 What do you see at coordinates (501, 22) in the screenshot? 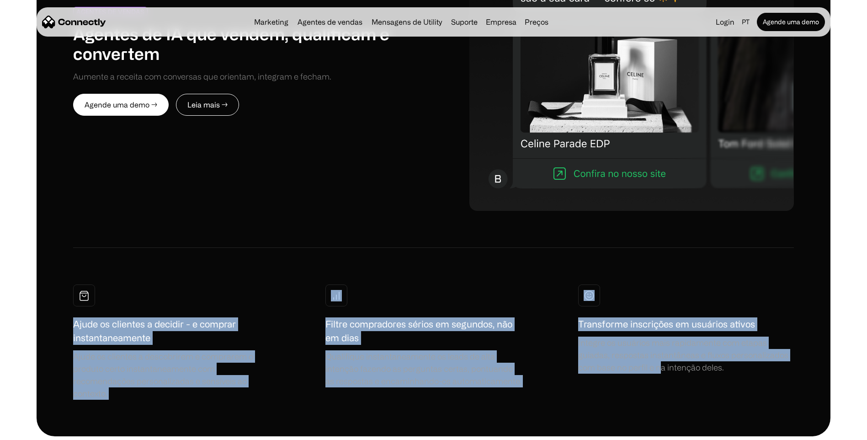
I see `div: Empresa` at bounding box center [501, 22].